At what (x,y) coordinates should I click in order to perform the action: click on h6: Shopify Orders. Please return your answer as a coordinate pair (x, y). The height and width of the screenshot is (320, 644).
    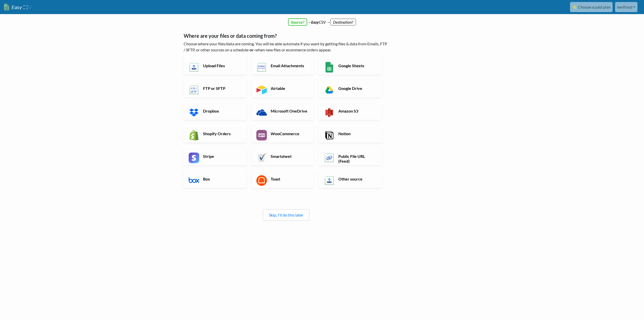
    Looking at the image, I should click on (222, 134).